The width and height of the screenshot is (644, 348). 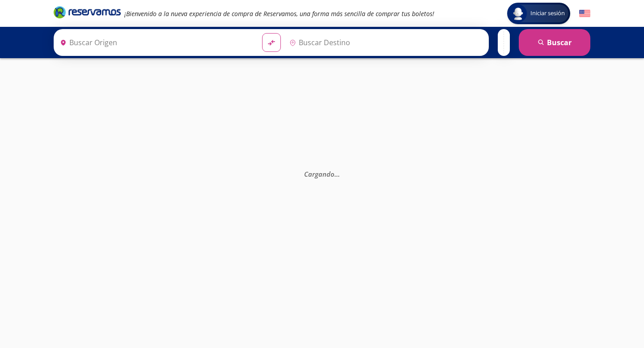 What do you see at coordinates (87, 14) in the screenshot?
I see `a: Brand Logo` at bounding box center [87, 14].